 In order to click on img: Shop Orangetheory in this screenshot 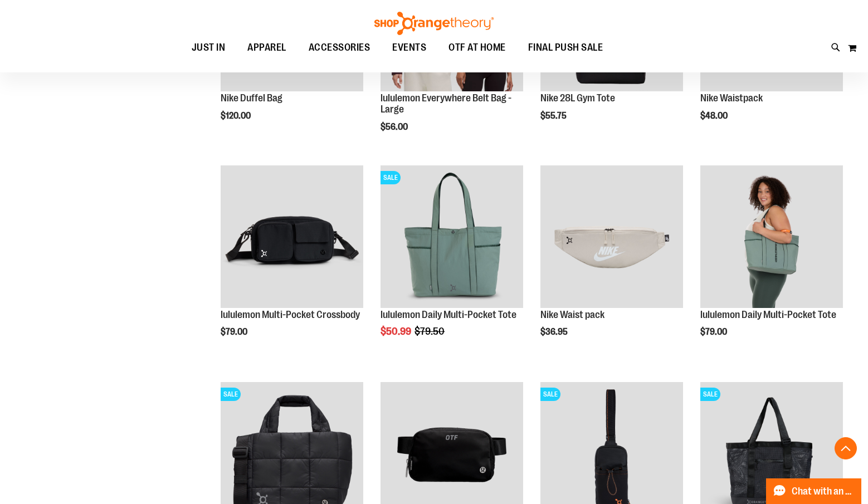, I will do `click(434, 23)`.